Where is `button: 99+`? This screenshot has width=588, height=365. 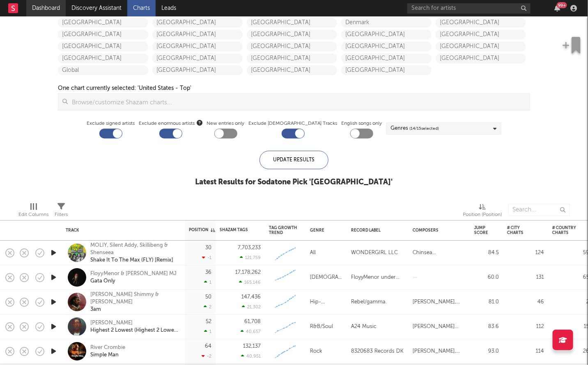 button: 99+ is located at coordinates (558, 8).